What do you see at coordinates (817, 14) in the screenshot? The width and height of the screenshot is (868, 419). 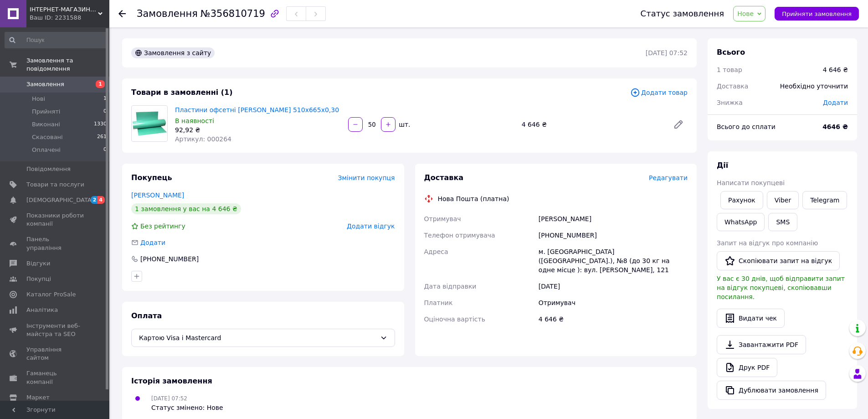 I see `span: Прийняти замовлення` at bounding box center [817, 14].